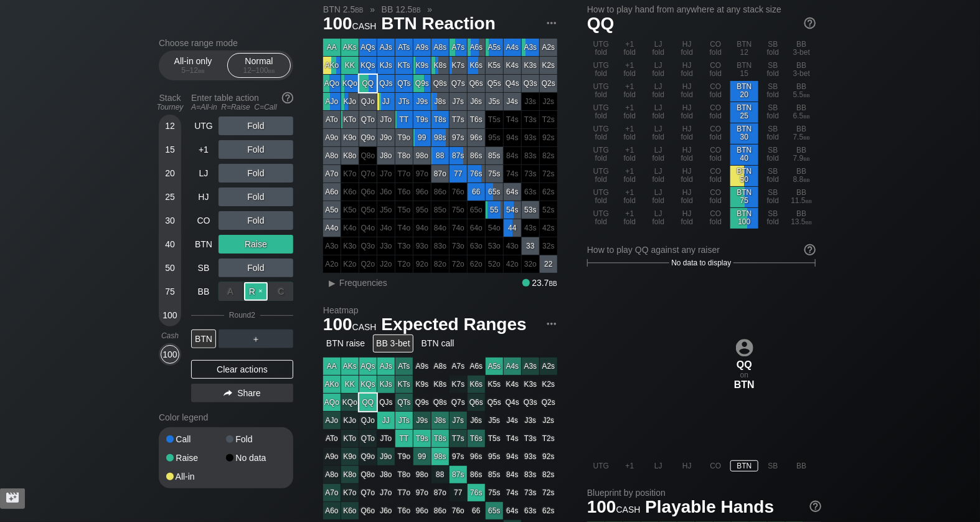  Describe the element at coordinates (170, 107) in the screenshot. I see `div: Tourney` at that location.